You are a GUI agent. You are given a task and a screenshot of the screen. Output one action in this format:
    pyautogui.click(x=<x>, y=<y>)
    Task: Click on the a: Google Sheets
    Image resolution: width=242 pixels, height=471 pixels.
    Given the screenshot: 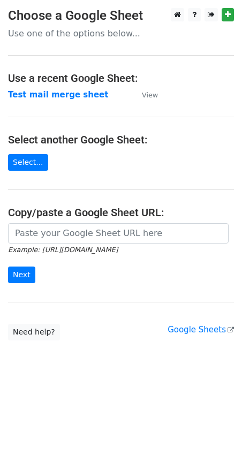 What is the action you would take?
    pyautogui.click(x=201, y=330)
    